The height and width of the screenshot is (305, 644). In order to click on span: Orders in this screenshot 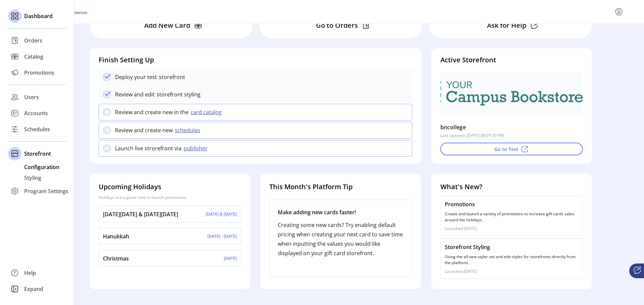, I will do `click(33, 40)`.